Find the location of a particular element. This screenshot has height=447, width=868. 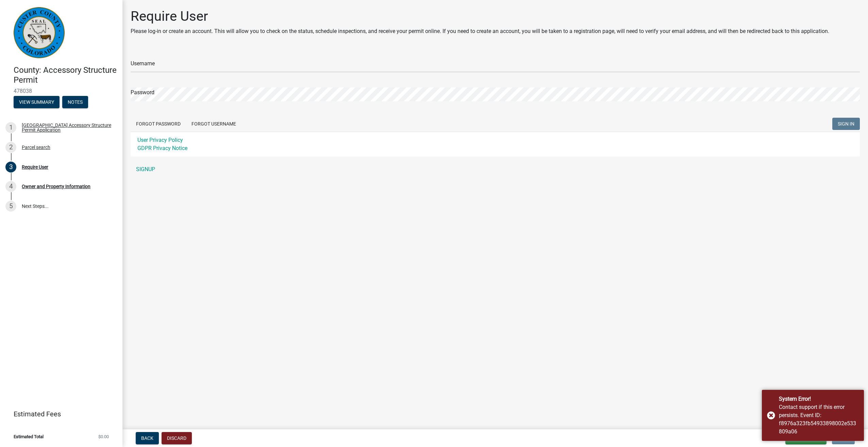

h4: County: Accessory Structure Permit is located at coordinates (66, 75).